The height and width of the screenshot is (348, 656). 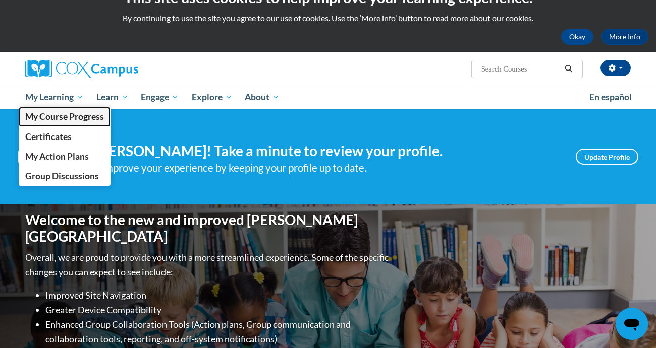 I want to click on a: En español, so click(x=610, y=97).